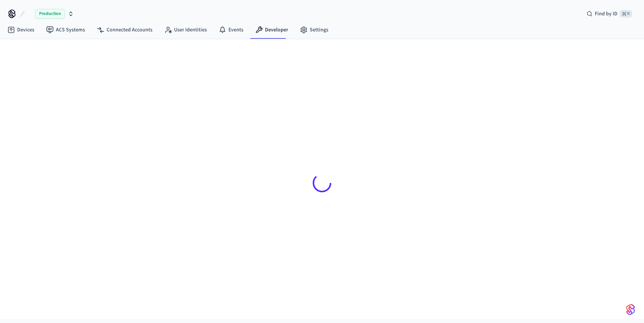 This screenshot has width=644, height=323. Describe the element at coordinates (21, 30) in the screenshot. I see `a: Devices` at that location.